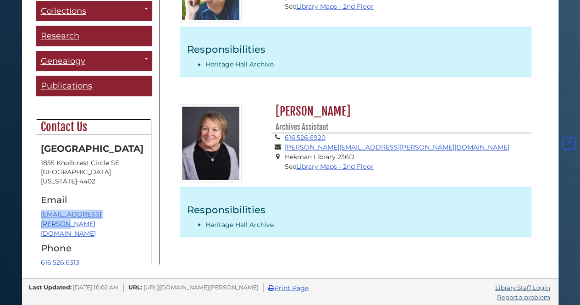 Image resolution: width=580 pixels, height=305 pixels. I want to click on h4: Email, so click(94, 200).